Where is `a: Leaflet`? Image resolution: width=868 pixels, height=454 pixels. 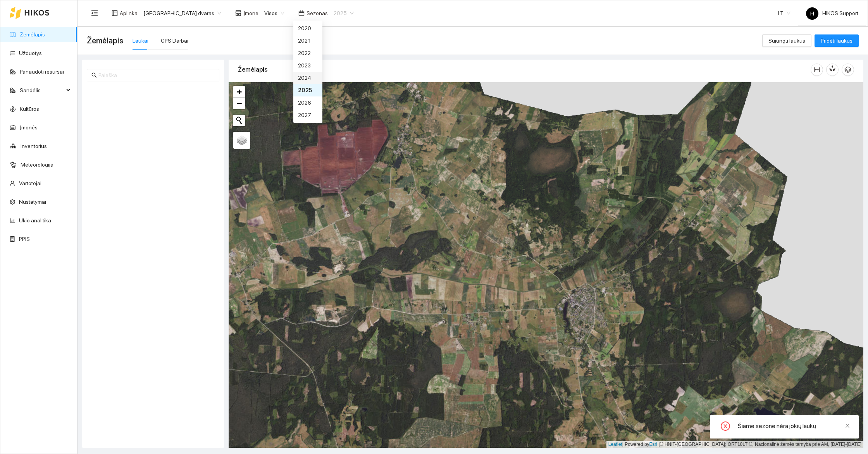
a: Leaflet is located at coordinates (615, 445).